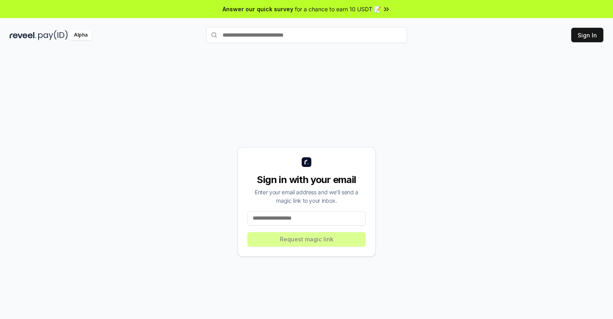  What do you see at coordinates (306, 196) in the screenshot?
I see `div: Enter your email address and we’ll send a magic link to your inbox.` at bounding box center [306, 196].